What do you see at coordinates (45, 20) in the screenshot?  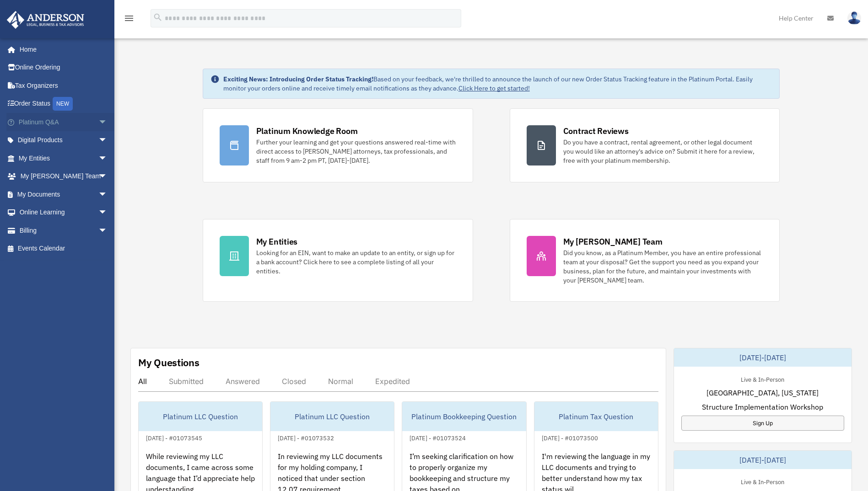 I see `img: Anderson Advisors Platinum Portal` at bounding box center [45, 20].